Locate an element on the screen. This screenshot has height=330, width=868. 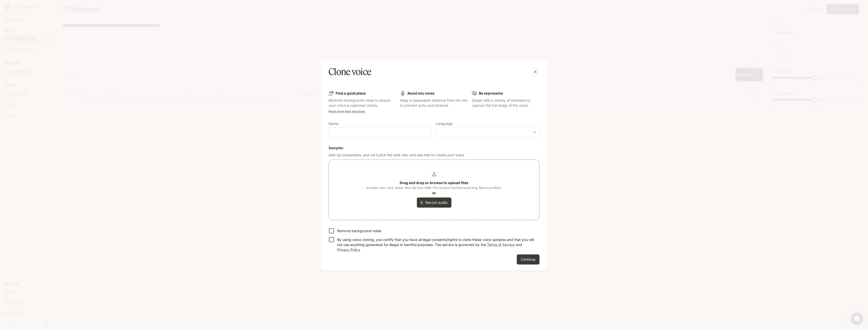
p: Keep a reasonable distance from the mic to prevent echo and plosives. is located at coordinates (434, 103).